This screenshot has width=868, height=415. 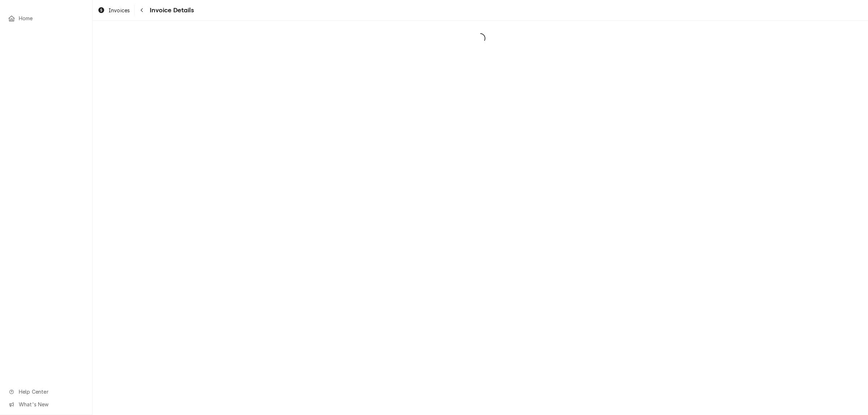 What do you see at coordinates (51, 404) in the screenshot?
I see `span: What's New` at bounding box center [51, 404].